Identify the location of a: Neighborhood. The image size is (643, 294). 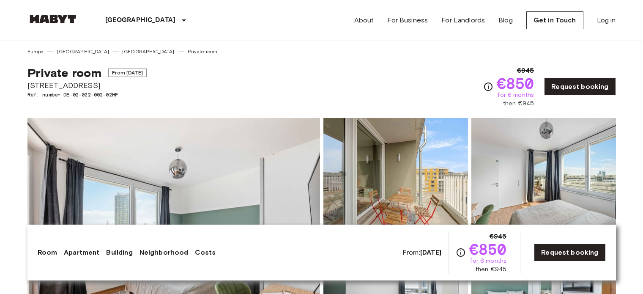
(164, 252).